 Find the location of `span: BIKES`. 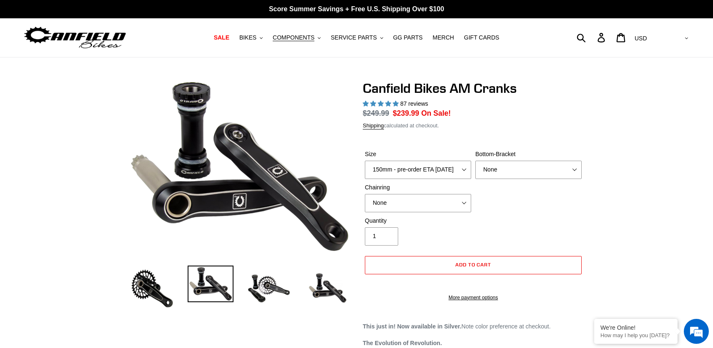

span: BIKES is located at coordinates (248, 38).